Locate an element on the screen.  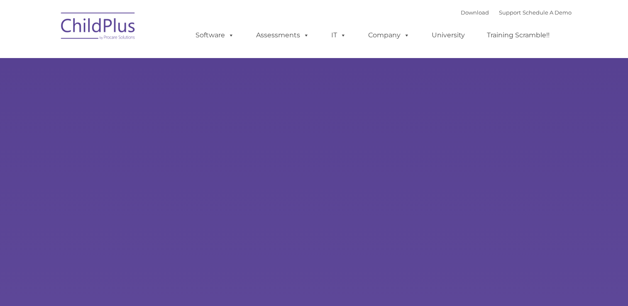
img: ChildPlus by Procare Solutions is located at coordinates (98, 27).